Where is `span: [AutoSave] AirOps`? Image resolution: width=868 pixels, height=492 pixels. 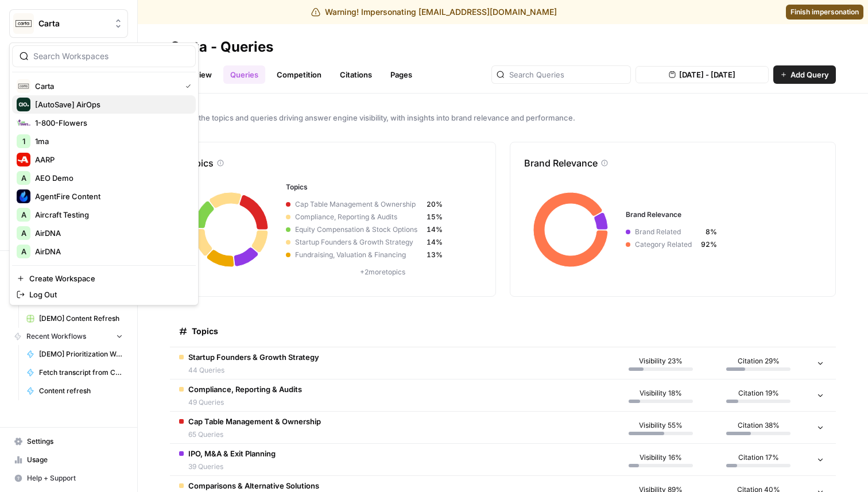
span: [AutoSave] AirOps is located at coordinates (110, 105).